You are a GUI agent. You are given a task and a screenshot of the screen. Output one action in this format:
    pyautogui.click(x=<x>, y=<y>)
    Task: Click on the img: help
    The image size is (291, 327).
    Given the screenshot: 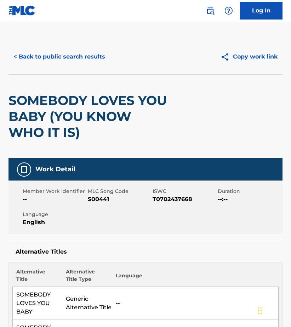 What is the action you would take?
    pyautogui.click(x=229, y=11)
    